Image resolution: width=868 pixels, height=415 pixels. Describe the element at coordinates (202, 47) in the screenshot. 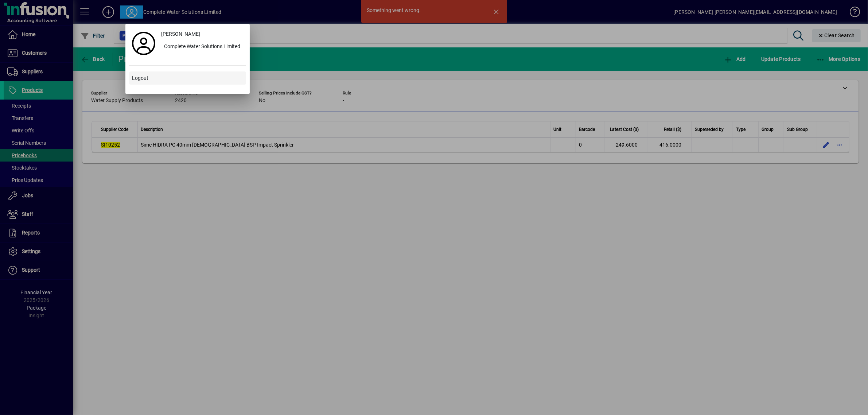

I see `button: Complete Water Solutions Limited` at that location.